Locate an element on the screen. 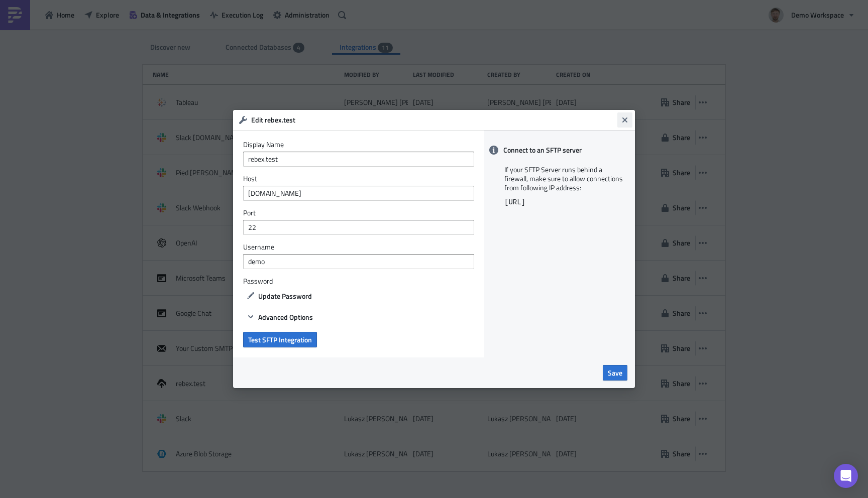 The image size is (868, 498). div: Open Intercom Messenger is located at coordinates (846, 476).